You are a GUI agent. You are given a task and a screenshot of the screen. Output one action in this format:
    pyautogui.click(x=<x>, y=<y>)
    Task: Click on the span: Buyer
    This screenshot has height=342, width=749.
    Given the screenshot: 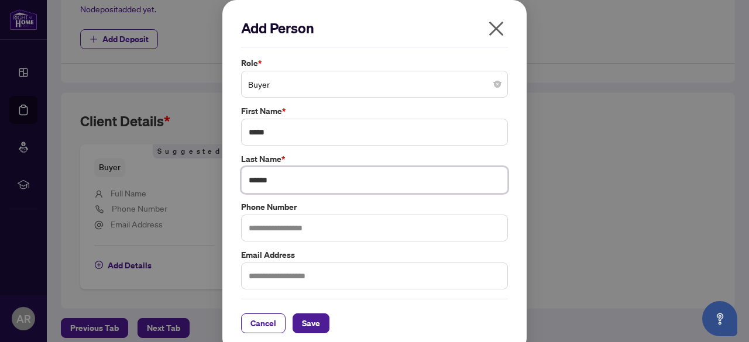 What is the action you would take?
    pyautogui.click(x=374, y=84)
    